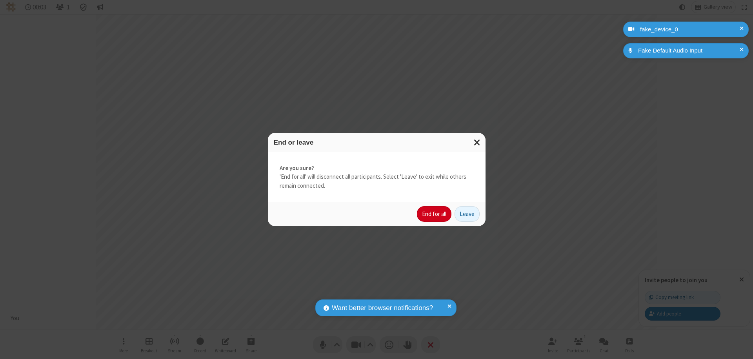  Describe the element at coordinates (477, 142) in the screenshot. I see `button: Close modal` at that location.